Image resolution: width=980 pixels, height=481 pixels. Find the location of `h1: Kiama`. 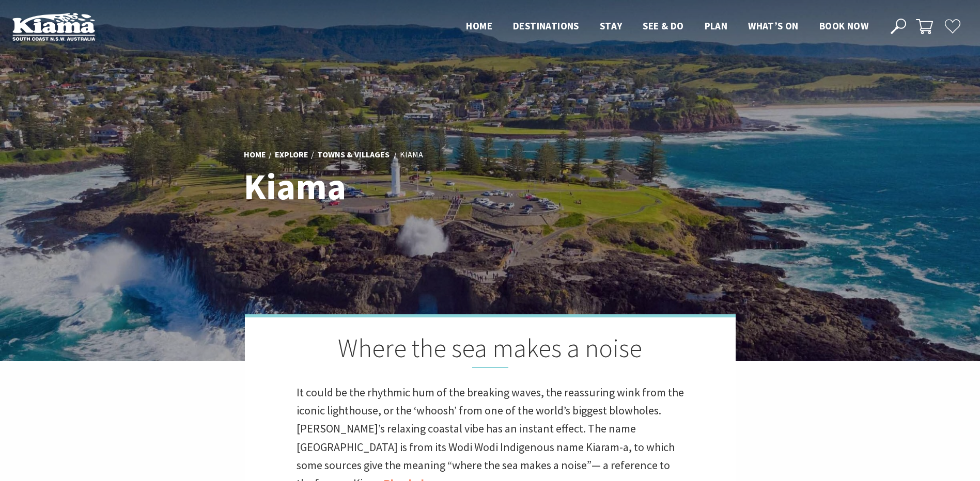

h1: Kiama is located at coordinates (390, 186).